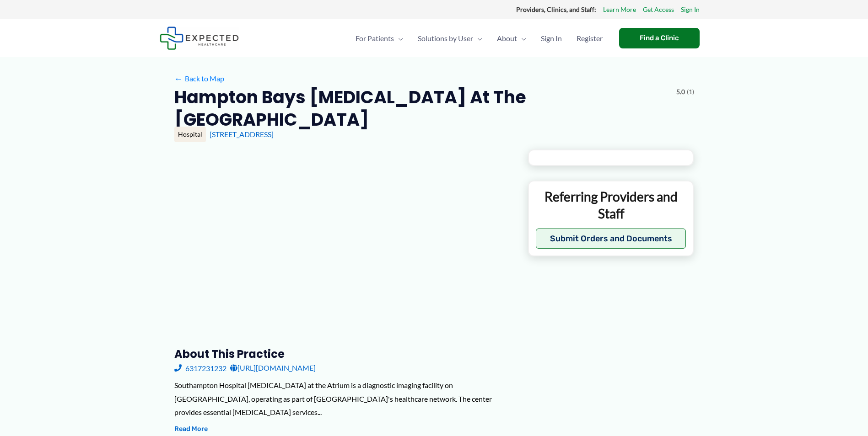 The width and height of the screenshot is (868, 436). I want to click on strong: Providers, Clinics, and Staff:, so click(556, 9).